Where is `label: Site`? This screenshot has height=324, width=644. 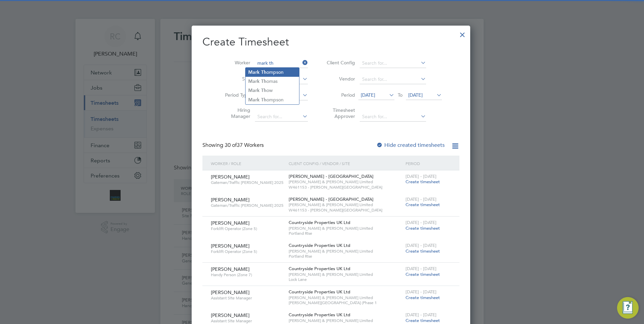 label: Site is located at coordinates (235, 79).